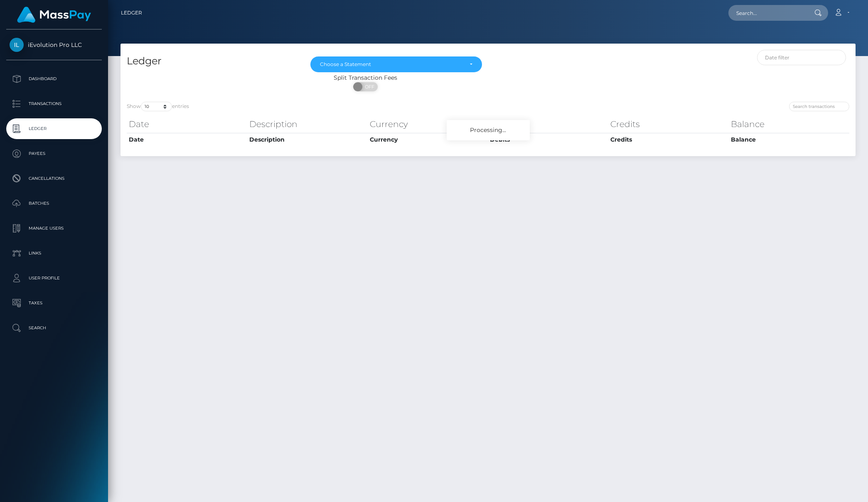 This screenshot has width=868, height=502. What do you see at coordinates (54, 104) in the screenshot?
I see `a: Transactions` at bounding box center [54, 104].